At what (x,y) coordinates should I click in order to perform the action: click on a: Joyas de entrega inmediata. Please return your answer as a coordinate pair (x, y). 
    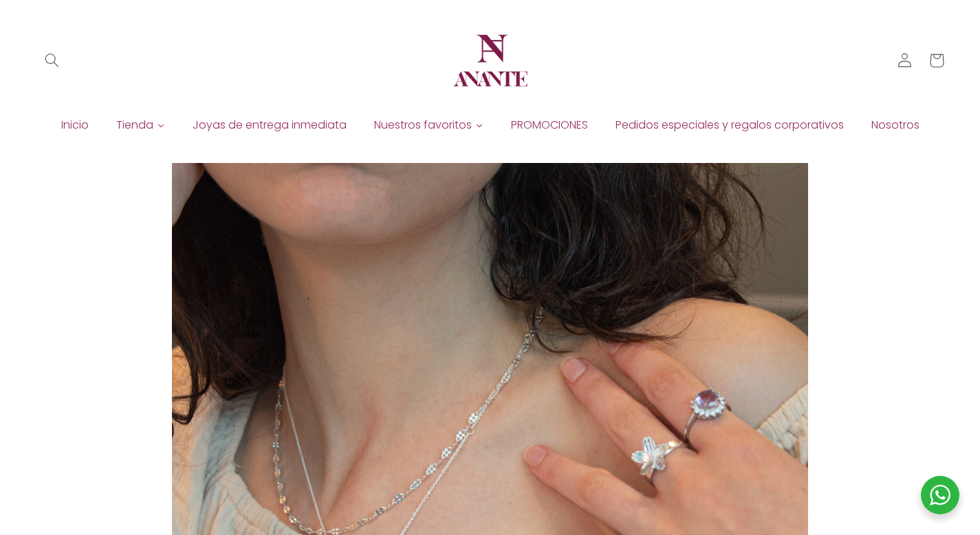
    Looking at the image, I should click on (269, 126).